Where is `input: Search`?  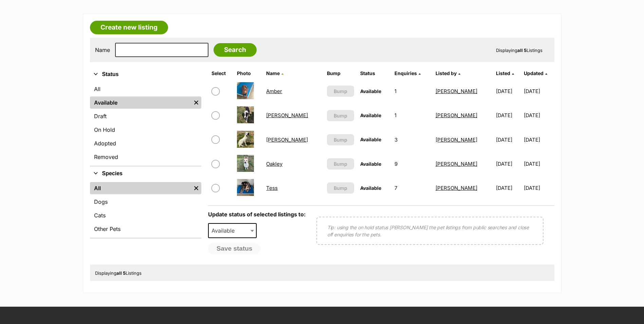
input: Search is located at coordinates (235, 50).